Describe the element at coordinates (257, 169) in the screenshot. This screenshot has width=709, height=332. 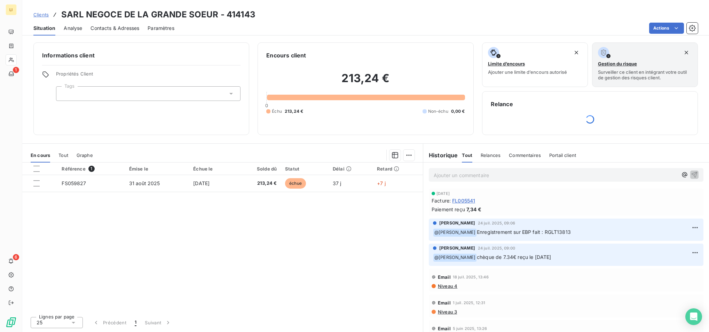
I see `div: Solde dû` at that location.